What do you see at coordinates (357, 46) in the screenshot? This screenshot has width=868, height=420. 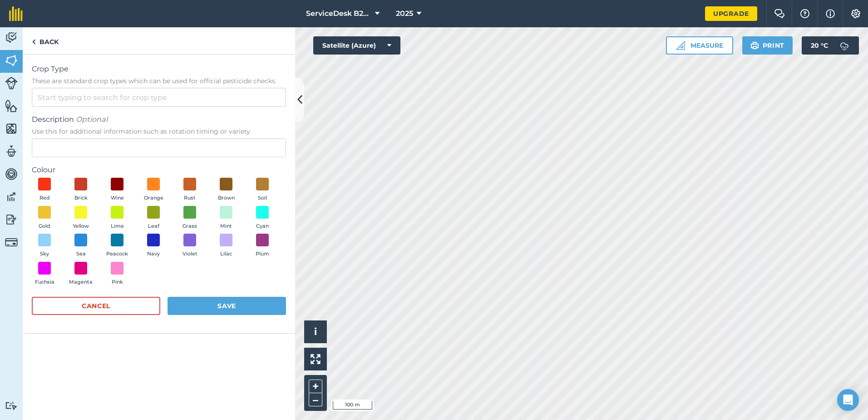 I see `button: Satellite (Azure)` at bounding box center [357, 46].